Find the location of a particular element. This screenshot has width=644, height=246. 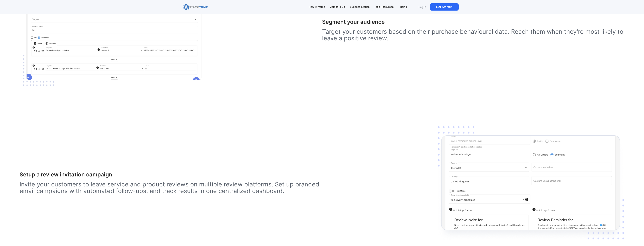

a: Log In is located at coordinates (422, 7).